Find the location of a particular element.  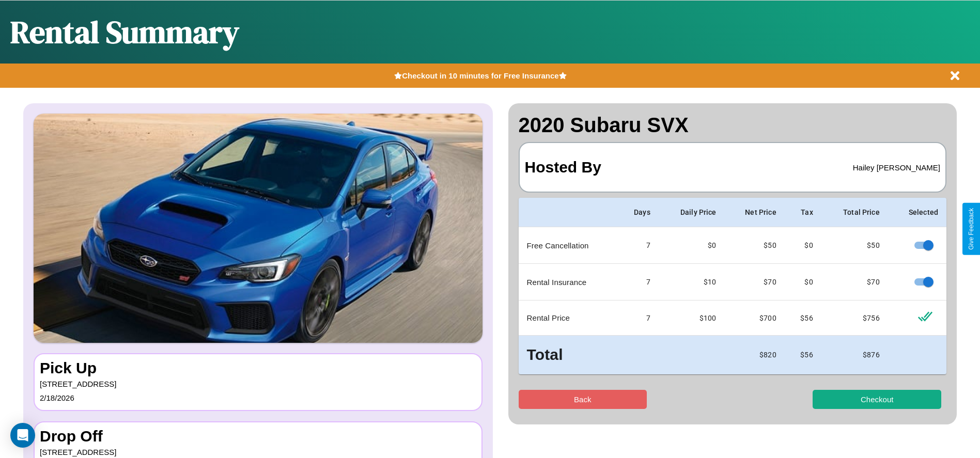

button: Checkout is located at coordinates (877, 399).